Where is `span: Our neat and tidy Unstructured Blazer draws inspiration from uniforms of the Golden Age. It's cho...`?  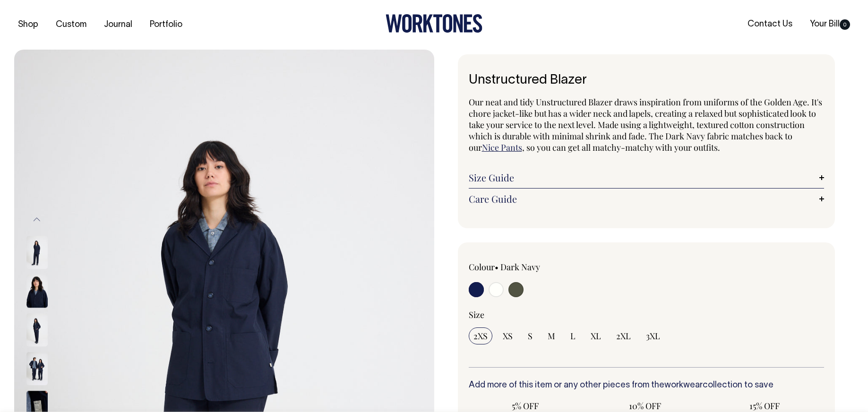
span: Our neat and tidy Unstructured Blazer draws inspiration from uniforms of the Golden Age. It's cho... is located at coordinates (646, 125).